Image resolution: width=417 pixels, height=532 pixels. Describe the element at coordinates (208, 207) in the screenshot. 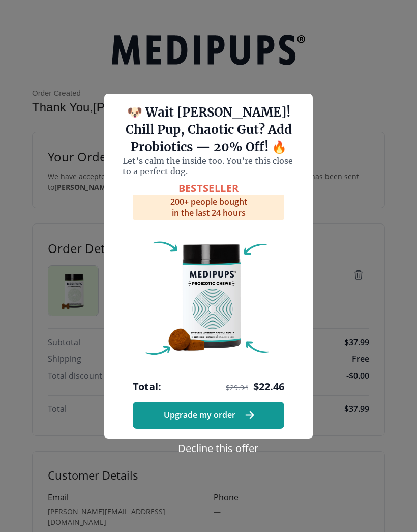

I see `div: 200+ people bought in the last 24 hours` at that location.